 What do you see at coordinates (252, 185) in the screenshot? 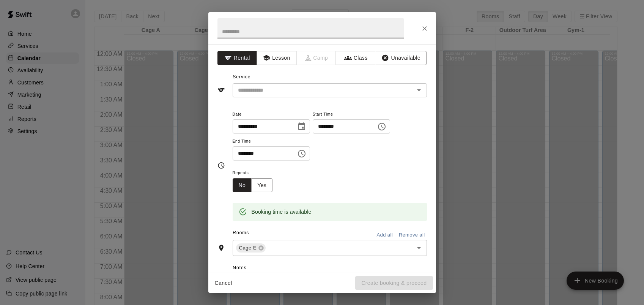
I see `div: outlined button group` at bounding box center [252, 185].